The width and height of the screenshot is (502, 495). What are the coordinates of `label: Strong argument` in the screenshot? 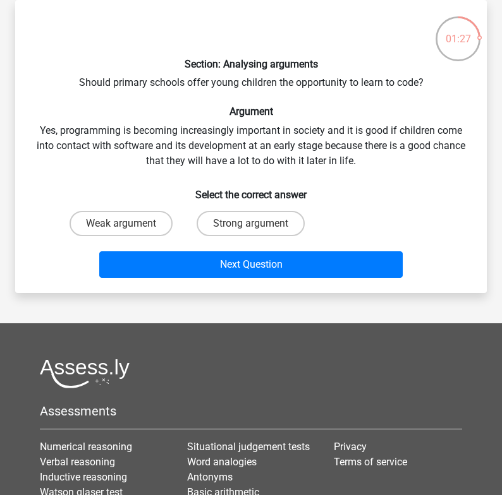 It's located at (250, 224).